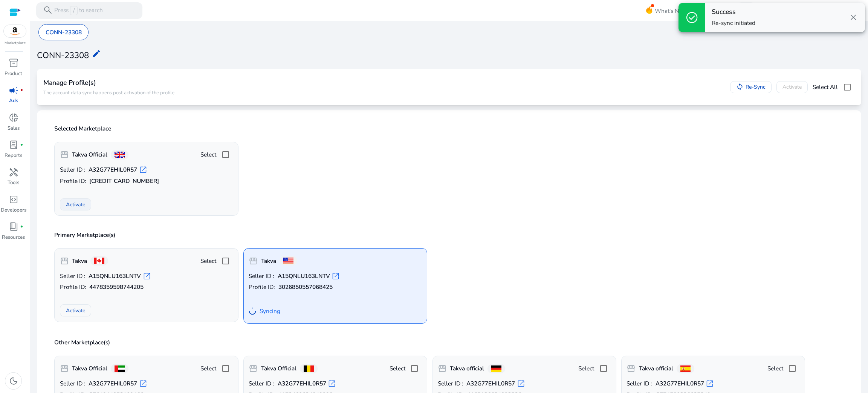  I want to click on span: Re-Sync, so click(755, 87).